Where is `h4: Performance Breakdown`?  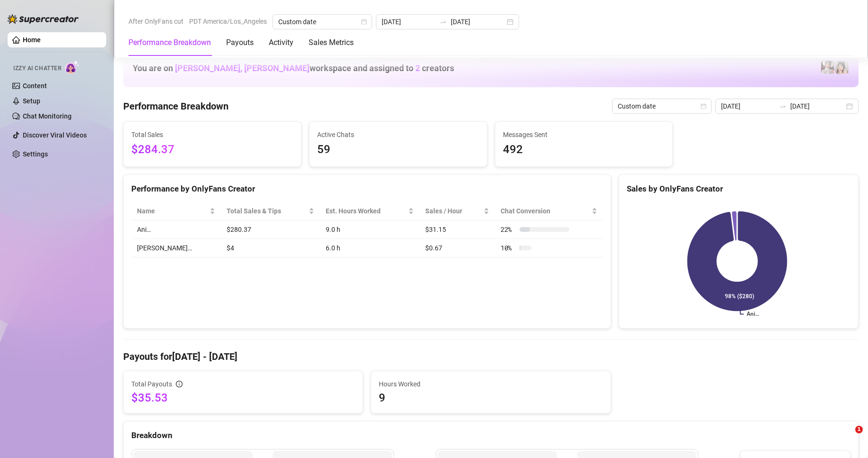
h4: Performance Breakdown is located at coordinates (176, 106).